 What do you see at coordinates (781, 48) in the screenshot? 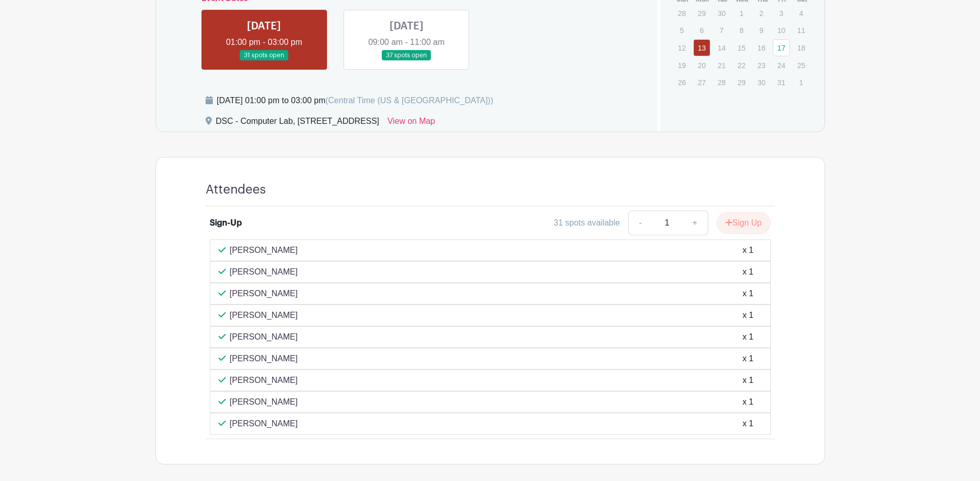
I see `a: 17` at bounding box center [781, 48].